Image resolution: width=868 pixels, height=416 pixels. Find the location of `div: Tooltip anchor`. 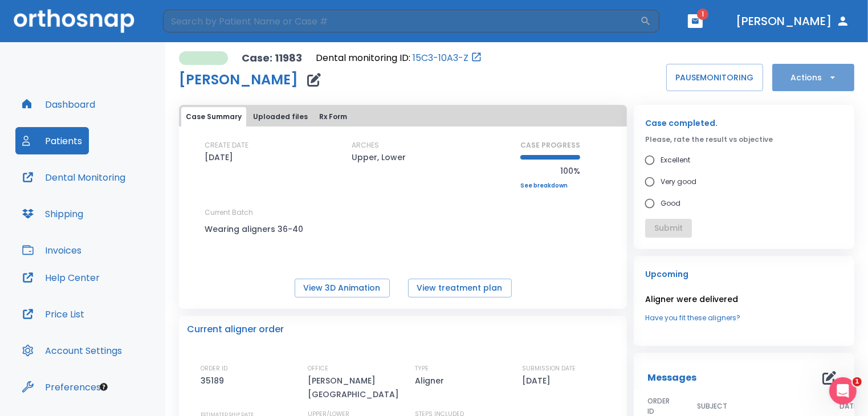

div: Tooltip anchor is located at coordinates (104, 387).